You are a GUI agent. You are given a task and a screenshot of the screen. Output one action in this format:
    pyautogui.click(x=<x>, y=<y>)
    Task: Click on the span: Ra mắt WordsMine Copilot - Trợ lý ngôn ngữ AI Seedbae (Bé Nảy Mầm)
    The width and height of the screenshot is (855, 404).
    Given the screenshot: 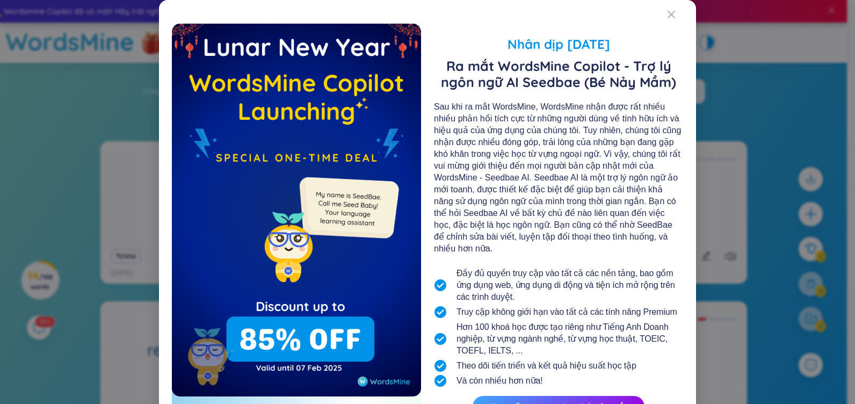 What is the action you would take?
    pyautogui.click(x=558, y=74)
    